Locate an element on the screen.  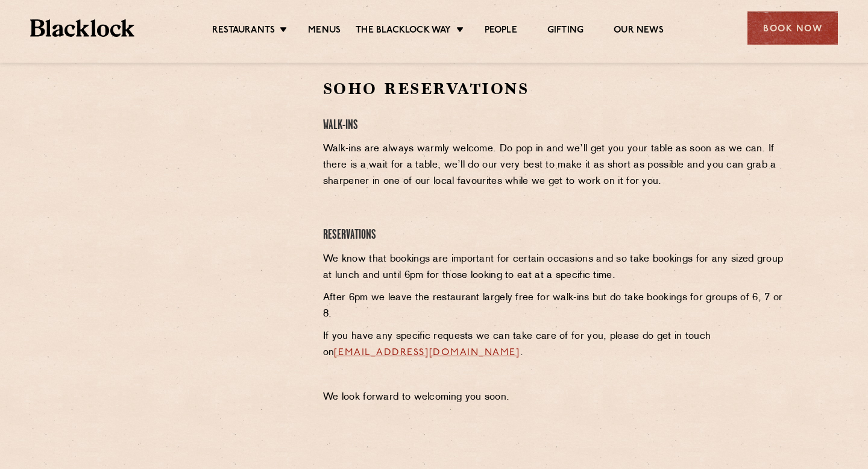
h4: Reservations is located at coordinates (554, 235).